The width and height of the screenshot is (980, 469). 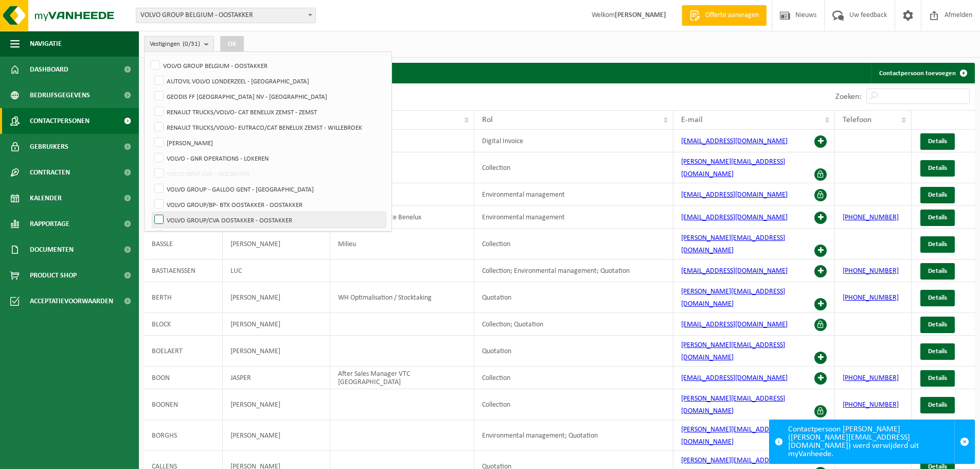 I want to click on span: Gebruikers, so click(x=49, y=147).